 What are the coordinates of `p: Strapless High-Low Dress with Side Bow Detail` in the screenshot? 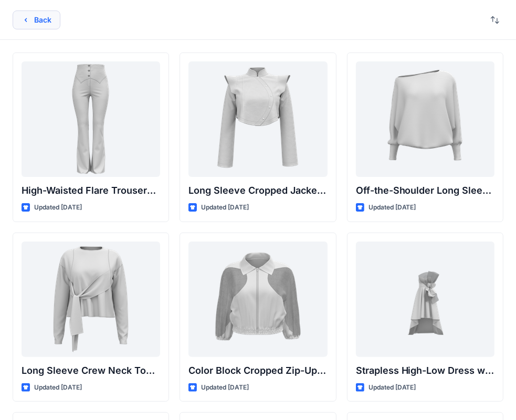 It's located at (425, 371).